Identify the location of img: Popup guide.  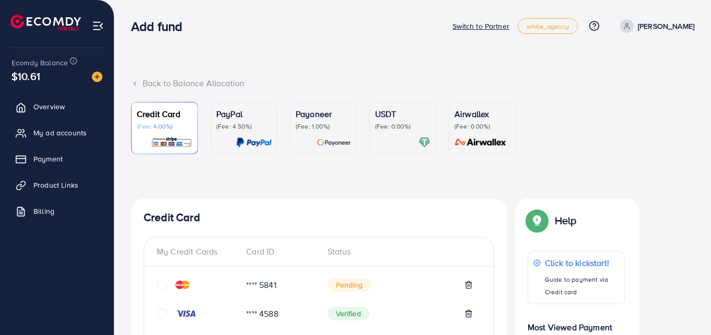
(537, 220).